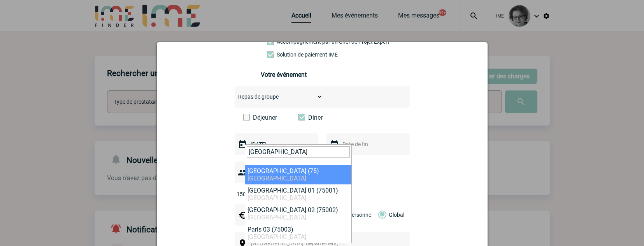 This screenshot has height=246, width=644. I want to click on input: Date de fin, so click(368, 144).